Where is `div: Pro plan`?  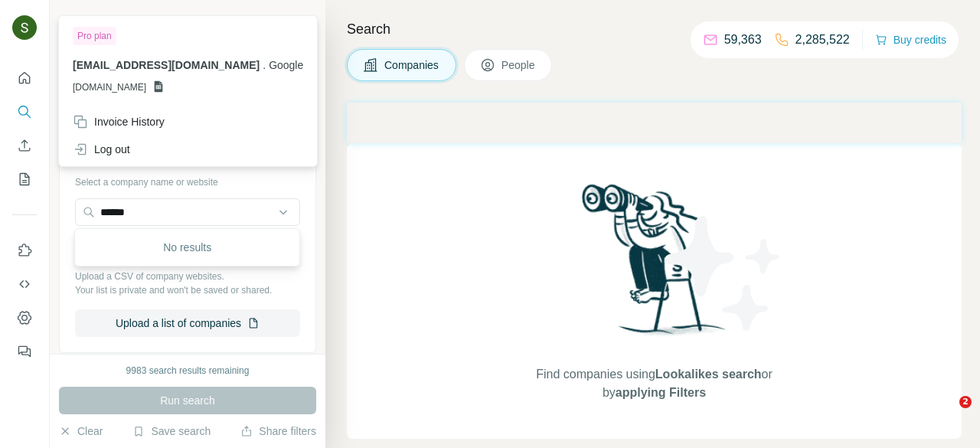
div: Pro plan is located at coordinates (95, 36).